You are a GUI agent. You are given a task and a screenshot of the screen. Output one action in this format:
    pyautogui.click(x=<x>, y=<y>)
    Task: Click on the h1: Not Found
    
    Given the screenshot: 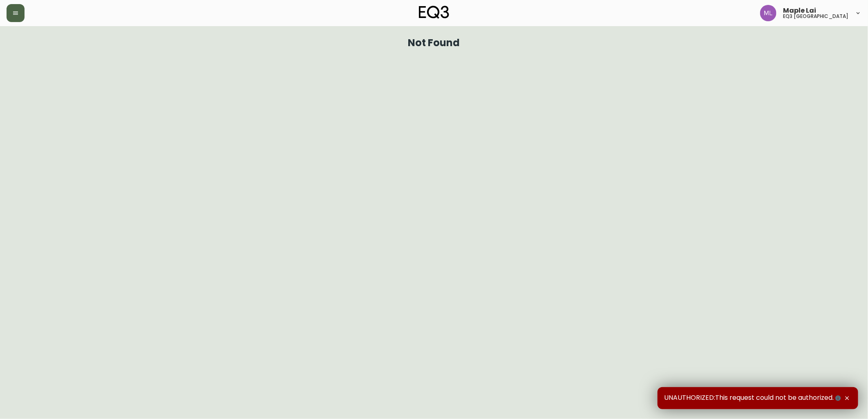 What is the action you would take?
    pyautogui.click(x=434, y=43)
    